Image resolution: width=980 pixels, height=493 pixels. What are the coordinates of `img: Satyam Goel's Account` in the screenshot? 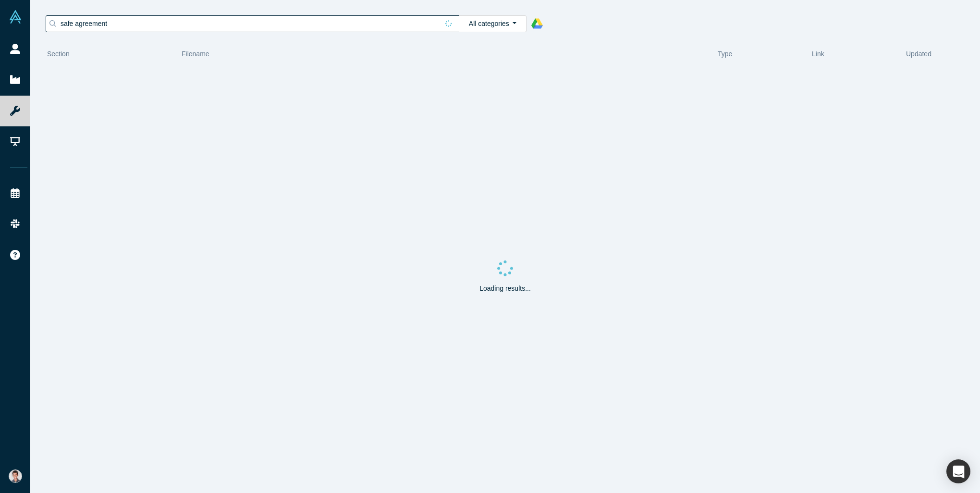 It's located at (16, 477).